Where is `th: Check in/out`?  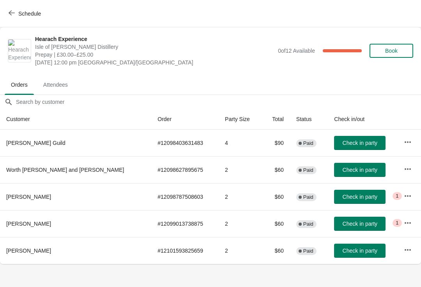 th: Check in/out is located at coordinates (363, 119).